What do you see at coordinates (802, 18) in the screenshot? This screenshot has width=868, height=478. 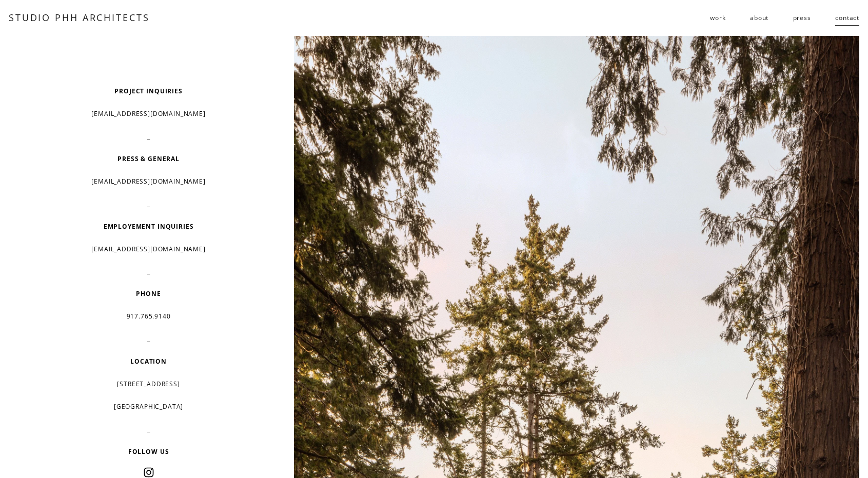 I see `a: press` at bounding box center [802, 18].